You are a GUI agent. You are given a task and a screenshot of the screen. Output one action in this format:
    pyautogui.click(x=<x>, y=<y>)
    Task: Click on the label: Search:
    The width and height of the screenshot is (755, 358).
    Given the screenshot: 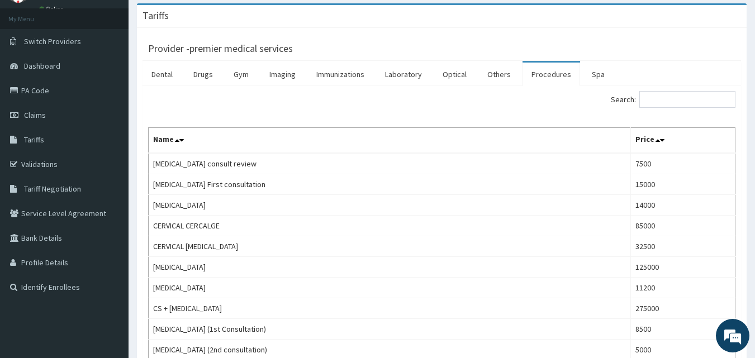 What is the action you would take?
    pyautogui.click(x=672, y=99)
    